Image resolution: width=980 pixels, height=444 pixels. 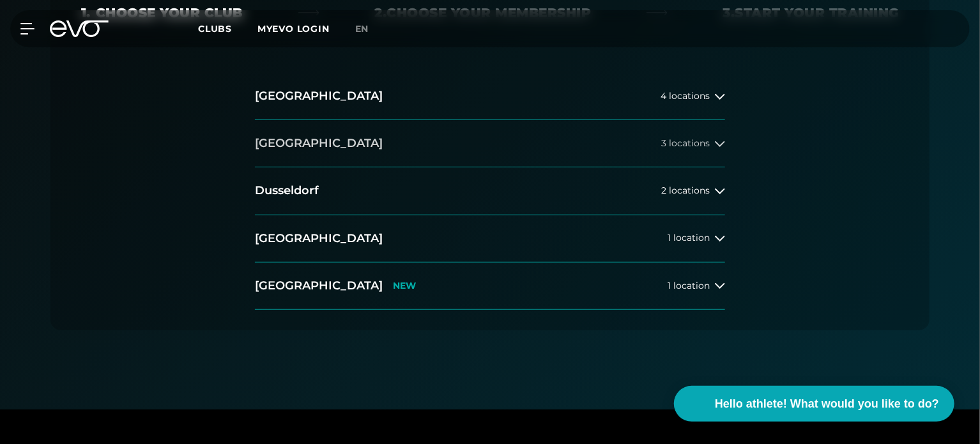 What do you see at coordinates (287, 191) in the screenshot?
I see `font: Dusseldorf` at bounding box center [287, 191].